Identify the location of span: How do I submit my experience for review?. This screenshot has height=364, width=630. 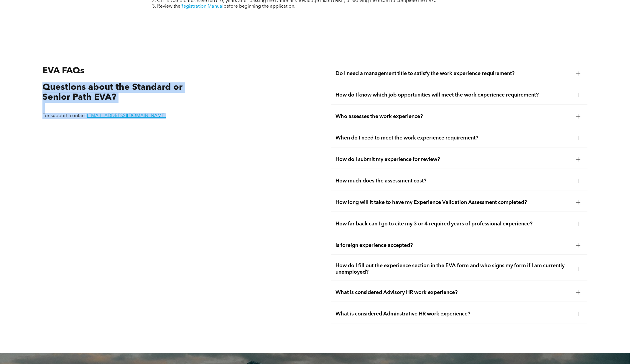
(454, 160).